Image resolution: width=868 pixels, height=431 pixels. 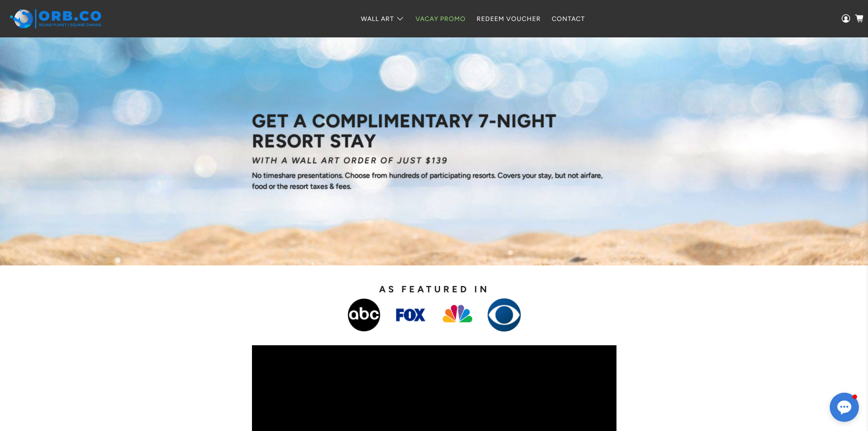 I want to click on h2: AS FEATURED IN, so click(x=434, y=290).